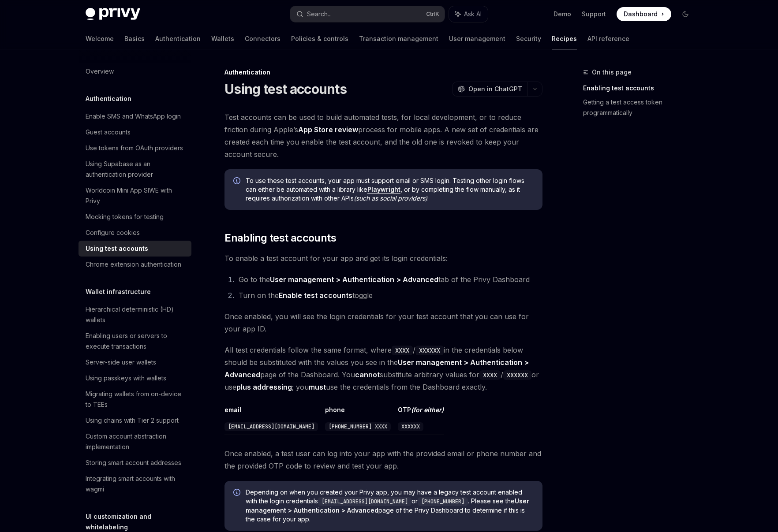 Image resolution: width=778 pixels, height=532 pixels. I want to click on em: (such as social providers), so click(390, 198).